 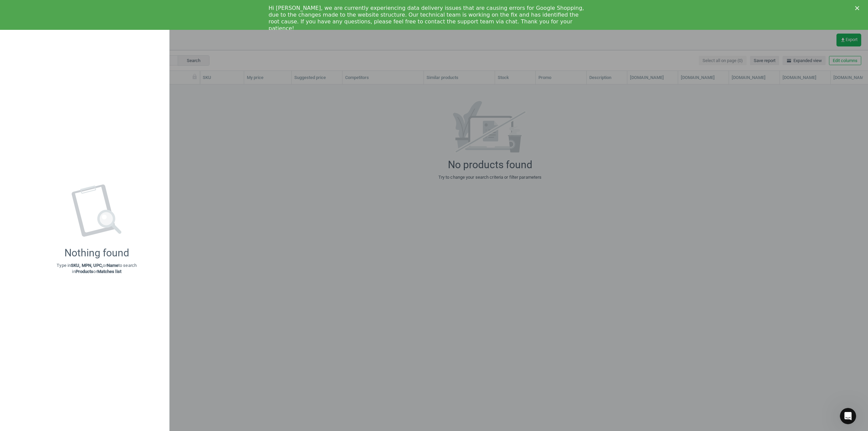 I want to click on strong: Name, so click(x=112, y=265).